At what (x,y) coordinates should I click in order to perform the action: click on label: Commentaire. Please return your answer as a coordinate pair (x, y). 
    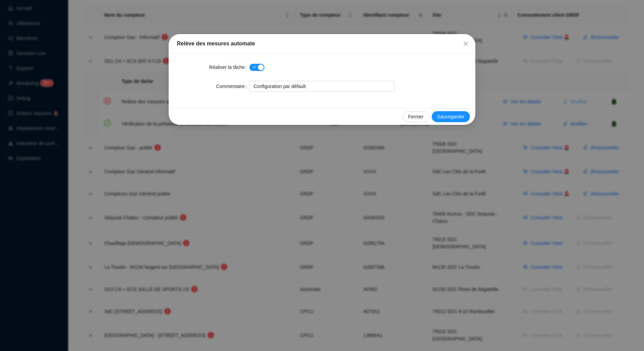
    Looking at the image, I should click on (233, 86).